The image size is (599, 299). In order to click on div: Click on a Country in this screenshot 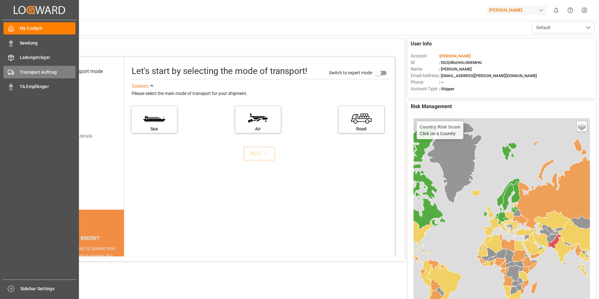, I will do `click(441, 130)`.